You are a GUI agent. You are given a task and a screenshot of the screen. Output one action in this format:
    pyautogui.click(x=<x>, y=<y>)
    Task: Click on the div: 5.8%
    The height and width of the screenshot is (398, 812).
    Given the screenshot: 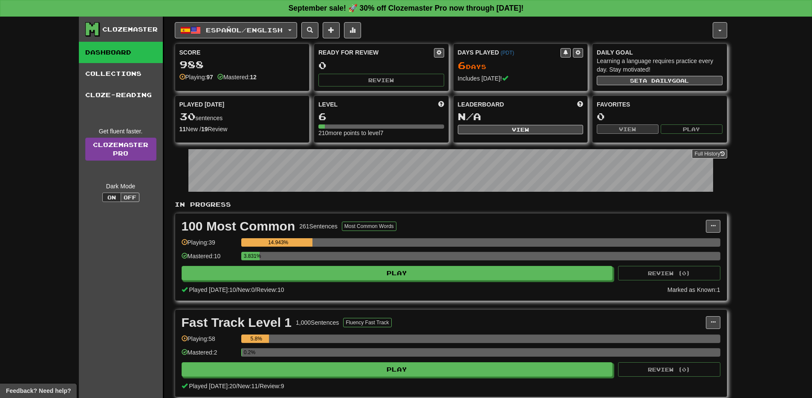 What is the action you would take?
    pyautogui.click(x=256, y=339)
    